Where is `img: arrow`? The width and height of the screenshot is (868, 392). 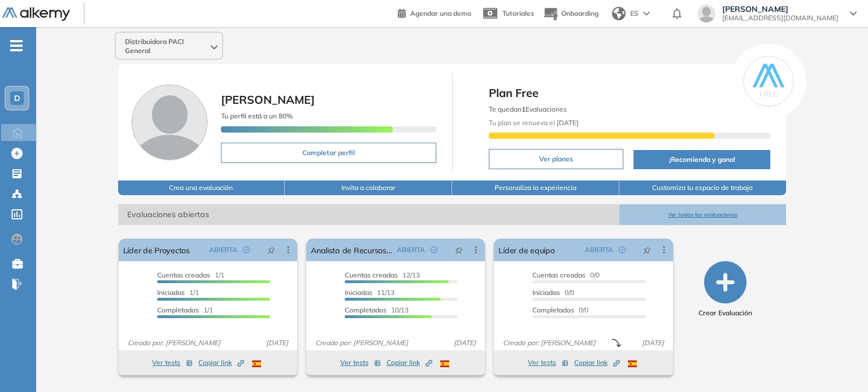 img: arrow is located at coordinates (646, 14).